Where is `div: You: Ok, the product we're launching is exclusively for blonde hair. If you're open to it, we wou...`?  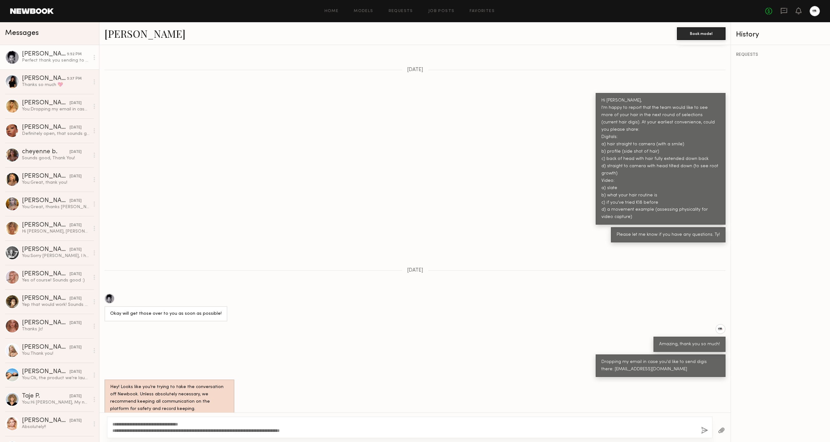 div: You: Ok, the product we're launching is exclusively for blonde hair. If you're open to it, we wou... is located at coordinates (56, 378).